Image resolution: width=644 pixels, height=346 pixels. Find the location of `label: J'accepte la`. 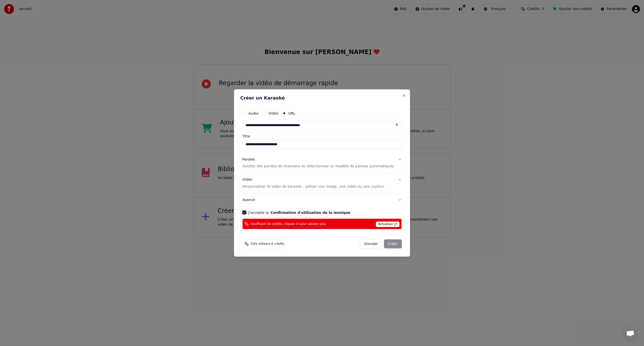

label: J'accepte la is located at coordinates (299, 213).